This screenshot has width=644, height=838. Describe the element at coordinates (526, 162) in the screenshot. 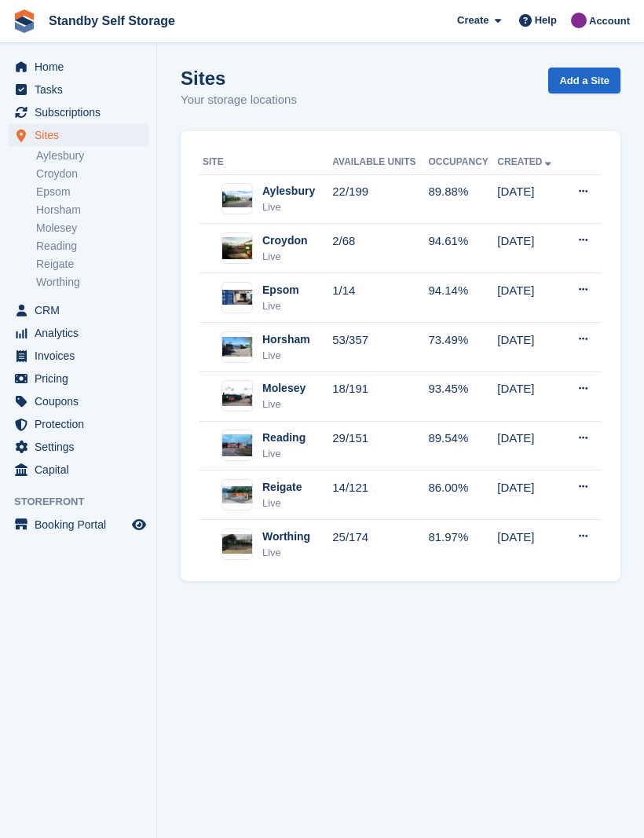

I see `a: Created` at that location.